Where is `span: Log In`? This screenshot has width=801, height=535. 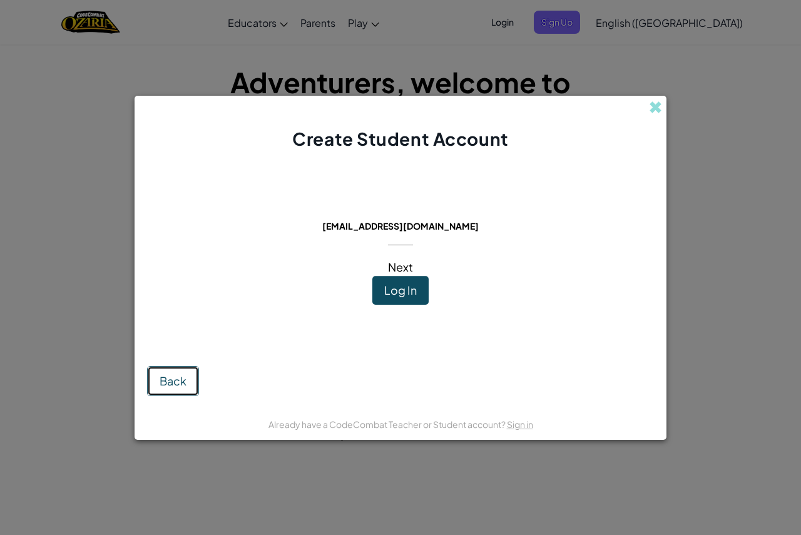 span: Log In is located at coordinates (401, 290).